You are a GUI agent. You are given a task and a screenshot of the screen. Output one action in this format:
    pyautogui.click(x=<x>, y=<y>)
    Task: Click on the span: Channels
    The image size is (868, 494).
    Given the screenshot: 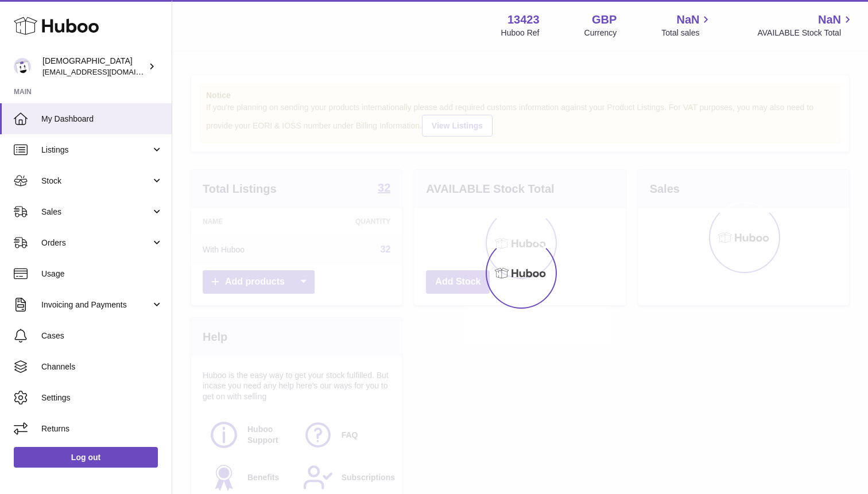 What is the action you would take?
    pyautogui.click(x=102, y=367)
    